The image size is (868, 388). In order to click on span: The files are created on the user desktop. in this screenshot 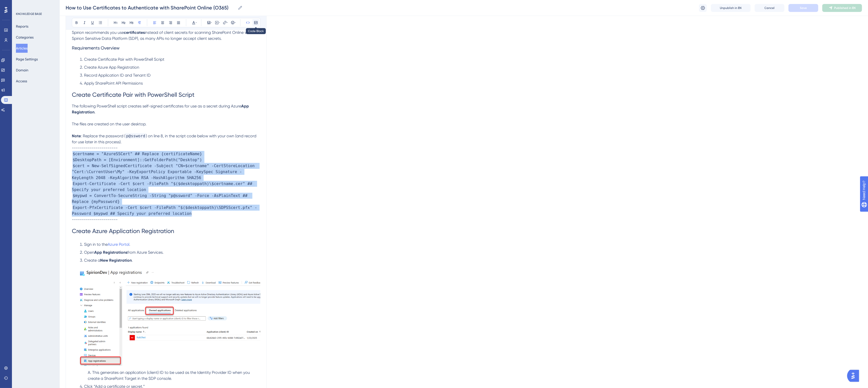, I will do `click(109, 124)`.